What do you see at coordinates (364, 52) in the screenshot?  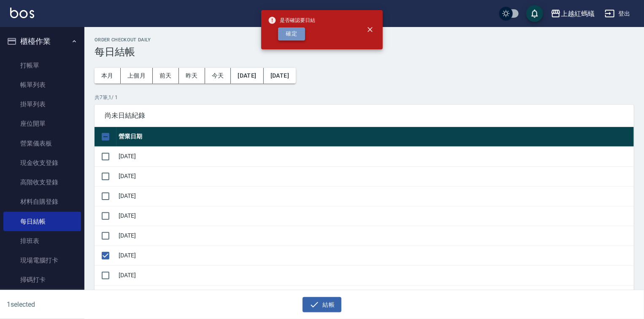 I see `h3: 每日結帳` at bounding box center [364, 52].